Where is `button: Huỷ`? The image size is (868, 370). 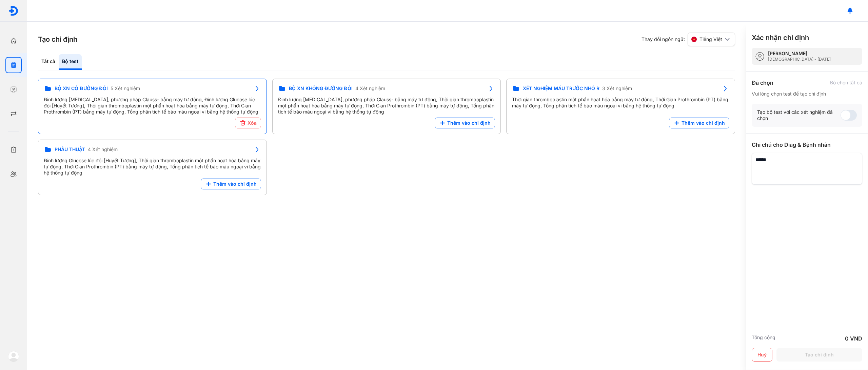
button: Huỷ is located at coordinates (762, 355).